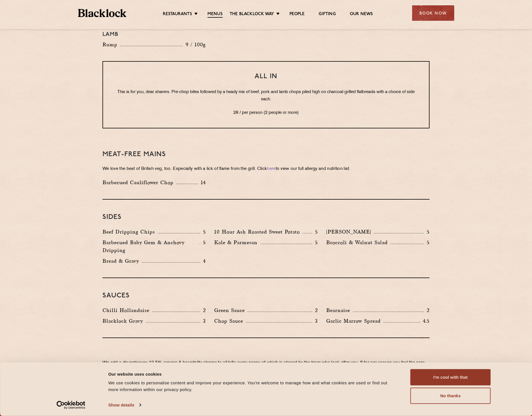 This screenshot has height=416, width=532. What do you see at coordinates (266, 35) in the screenshot?
I see `h4: Lamb` at bounding box center [266, 35].